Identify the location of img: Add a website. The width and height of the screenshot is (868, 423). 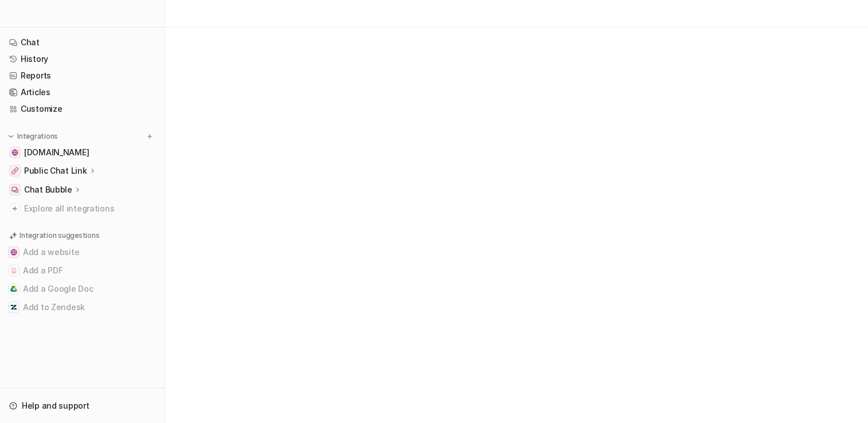
(14, 252).